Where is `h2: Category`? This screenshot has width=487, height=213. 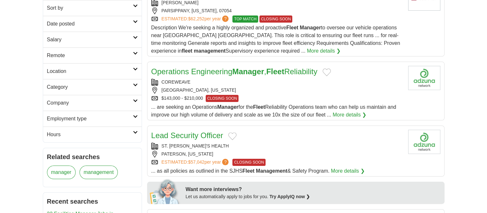
h2: Category is located at coordinates (90, 87).